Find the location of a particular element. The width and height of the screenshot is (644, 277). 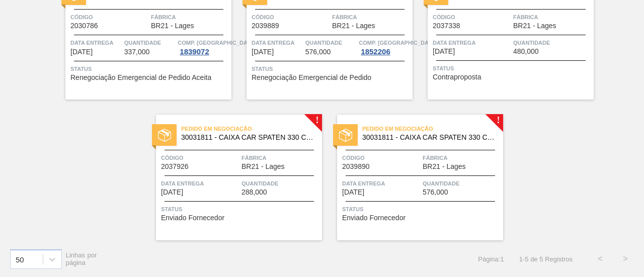

span: 2039889 is located at coordinates (265, 26).